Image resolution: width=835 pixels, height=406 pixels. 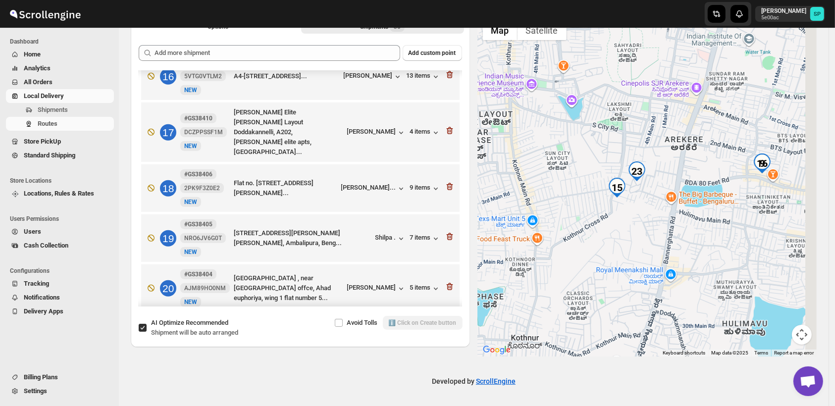 What do you see at coordinates (42, 297) in the screenshot?
I see `span: Notifications` at bounding box center [42, 297].